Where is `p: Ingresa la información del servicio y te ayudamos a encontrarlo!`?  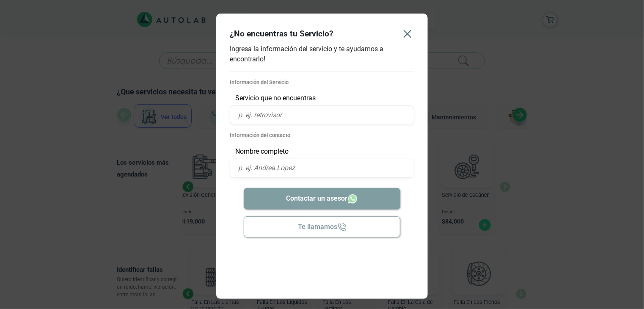 p: Ingresa la información del servicio y te ayudamos a encontrarlo! is located at coordinates (322, 54).